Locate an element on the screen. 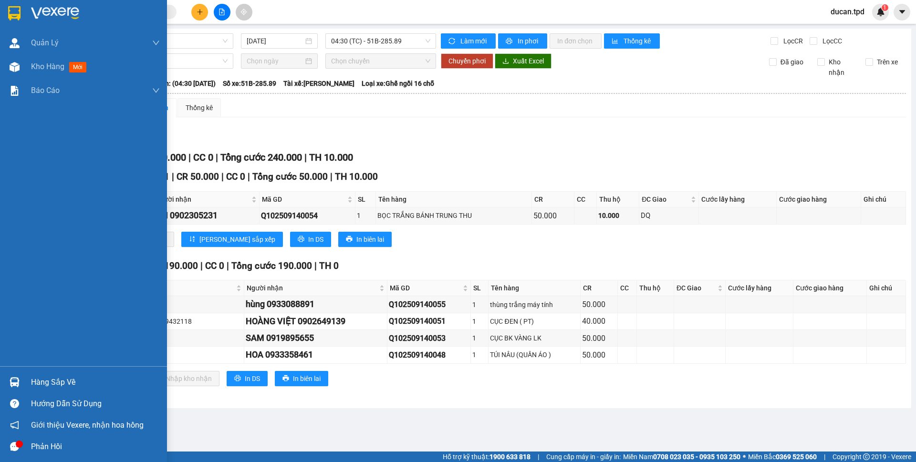 The image size is (916, 462). td: Q102509140051 is located at coordinates (429, 322).